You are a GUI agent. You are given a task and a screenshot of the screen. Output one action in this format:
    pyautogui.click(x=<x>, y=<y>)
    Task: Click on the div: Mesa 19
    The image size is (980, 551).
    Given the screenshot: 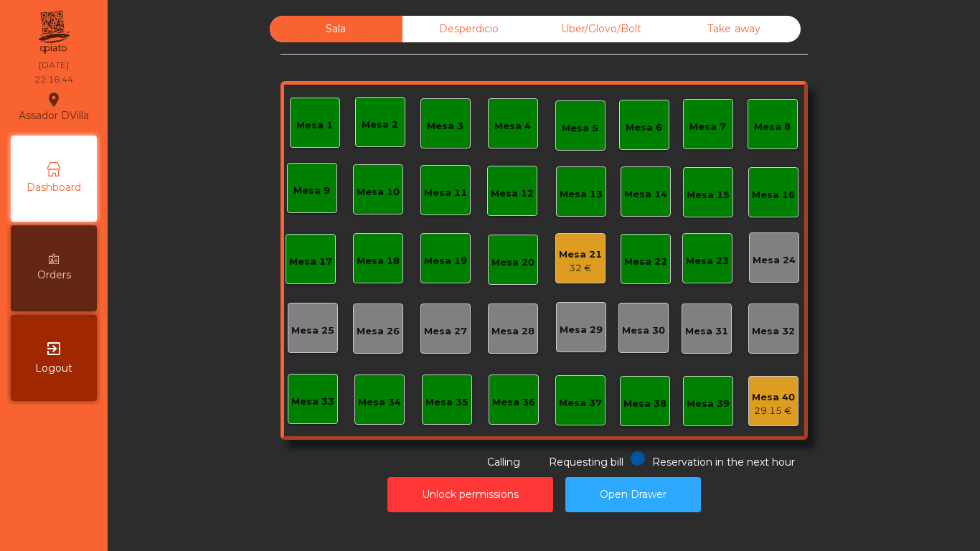 What is the action you would take?
    pyautogui.click(x=445, y=261)
    